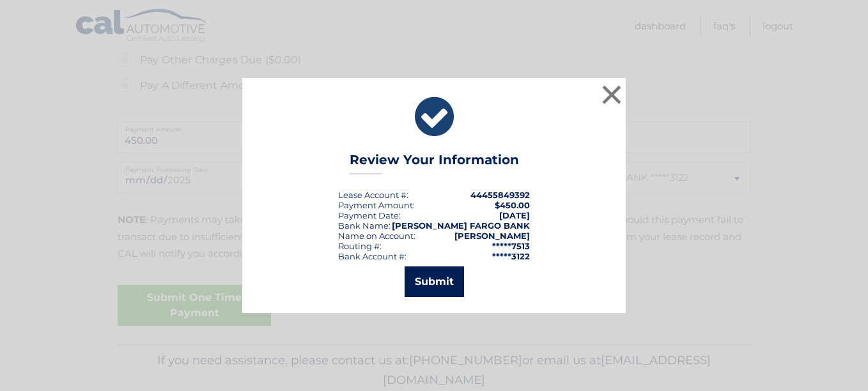  Describe the element at coordinates (364, 226) in the screenshot. I see `div: Bank Name:` at that location.